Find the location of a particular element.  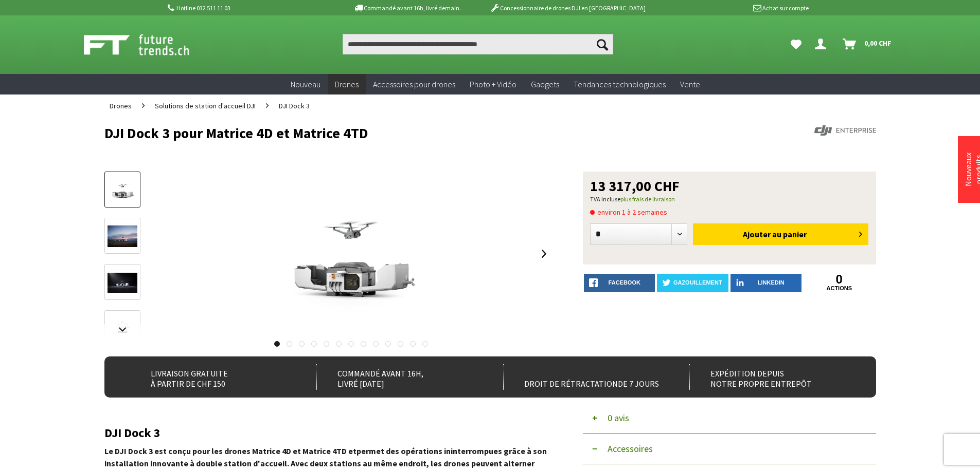

font: de 7 jours is located at coordinates (638, 384).